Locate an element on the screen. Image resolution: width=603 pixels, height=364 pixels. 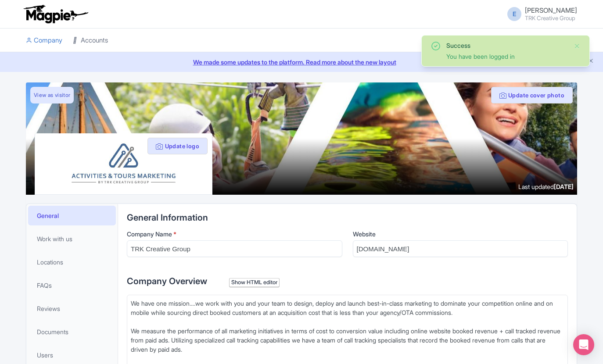
a: View as visitor is located at coordinates (51, 95).